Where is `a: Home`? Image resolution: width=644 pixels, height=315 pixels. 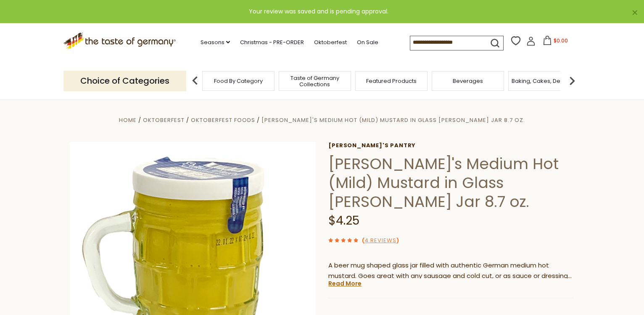
a: Home is located at coordinates (128, 120).